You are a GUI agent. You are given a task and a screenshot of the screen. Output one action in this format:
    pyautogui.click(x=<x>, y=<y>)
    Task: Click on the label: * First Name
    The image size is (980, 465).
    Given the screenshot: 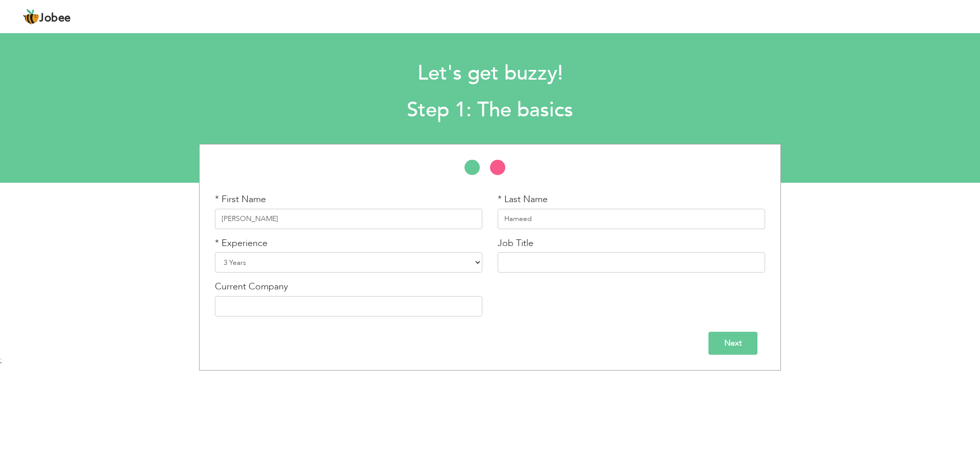 What is the action you would take?
    pyautogui.click(x=240, y=200)
    